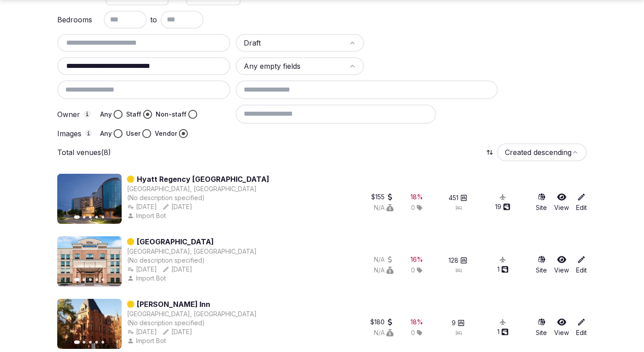 The width and height of the screenshot is (644, 352). What do you see at coordinates (453, 261) in the screenshot?
I see `span: 128` at bounding box center [453, 261].